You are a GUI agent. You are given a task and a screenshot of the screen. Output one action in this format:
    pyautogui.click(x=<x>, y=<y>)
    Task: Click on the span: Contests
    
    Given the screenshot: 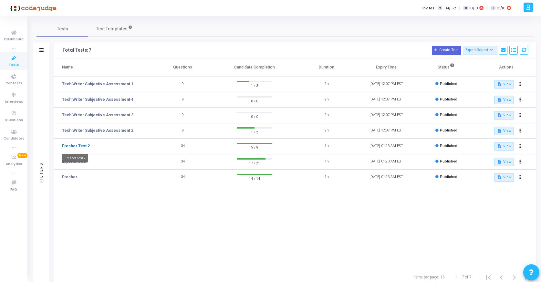 What is the action you would take?
    pyautogui.click(x=14, y=83)
    